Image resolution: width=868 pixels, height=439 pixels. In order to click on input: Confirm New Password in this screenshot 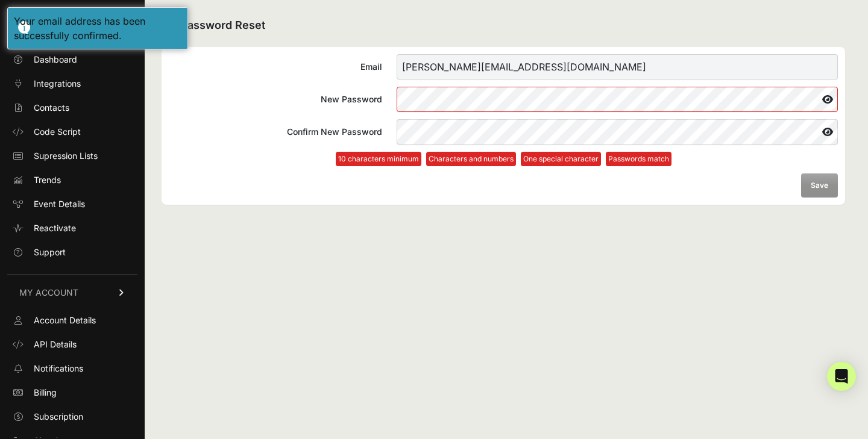, I will do `click(618, 132)`.